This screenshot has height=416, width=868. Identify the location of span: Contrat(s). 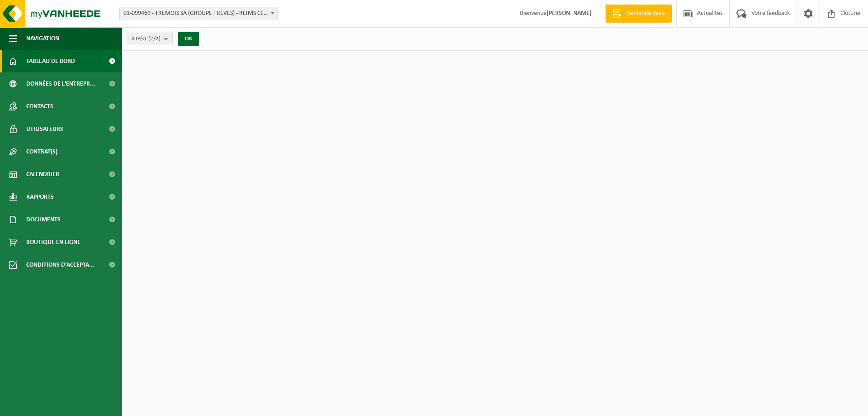
(41, 152).